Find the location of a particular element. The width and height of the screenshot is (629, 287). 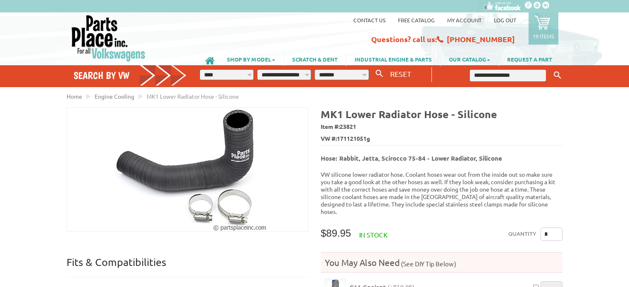

a: Contact us is located at coordinates (370, 20).